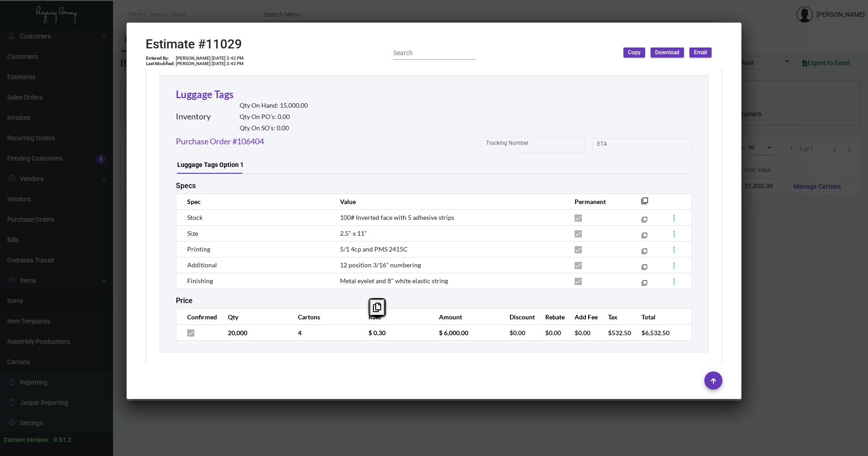 The image size is (868, 456). What do you see at coordinates (185, 185) in the screenshot?
I see `h2: Specs` at bounding box center [185, 185].